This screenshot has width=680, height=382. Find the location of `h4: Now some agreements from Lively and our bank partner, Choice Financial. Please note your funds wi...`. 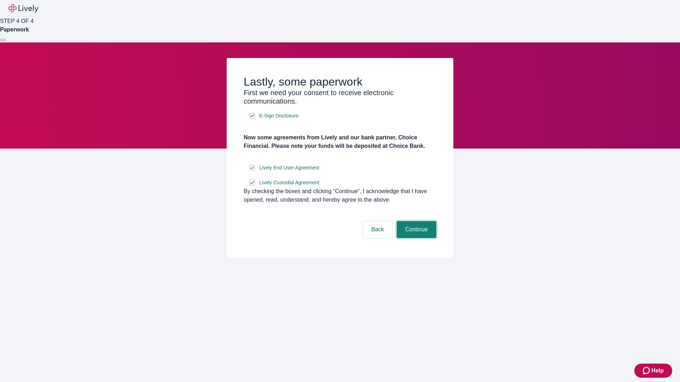

h4: Now some agreements from Lively and our bank partner, Choice Financial. Please note your funds wi... is located at coordinates (340, 142).